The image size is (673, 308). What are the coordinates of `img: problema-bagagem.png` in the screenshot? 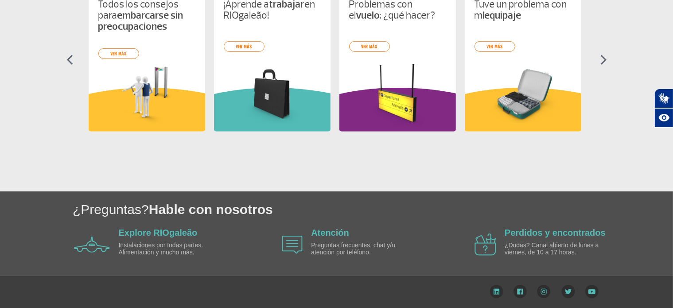 It's located at (523, 94).